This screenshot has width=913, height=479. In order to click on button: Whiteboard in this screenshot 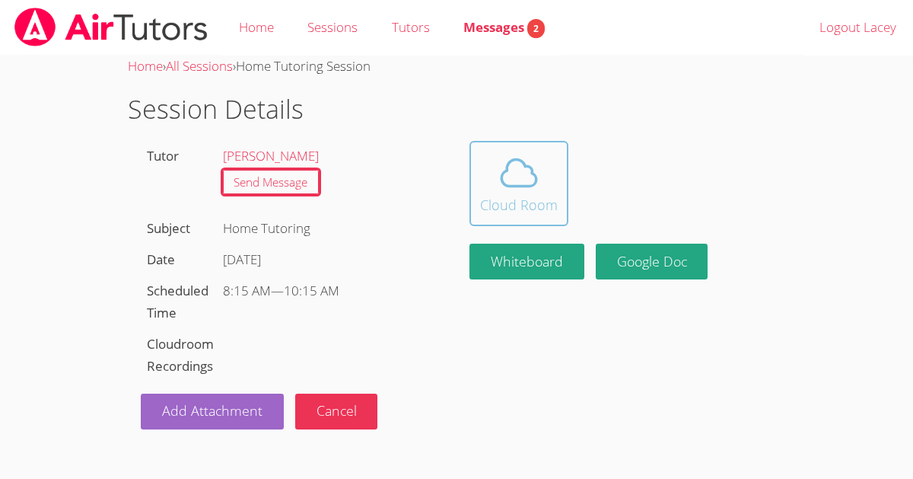, I will do `click(527, 261)`.